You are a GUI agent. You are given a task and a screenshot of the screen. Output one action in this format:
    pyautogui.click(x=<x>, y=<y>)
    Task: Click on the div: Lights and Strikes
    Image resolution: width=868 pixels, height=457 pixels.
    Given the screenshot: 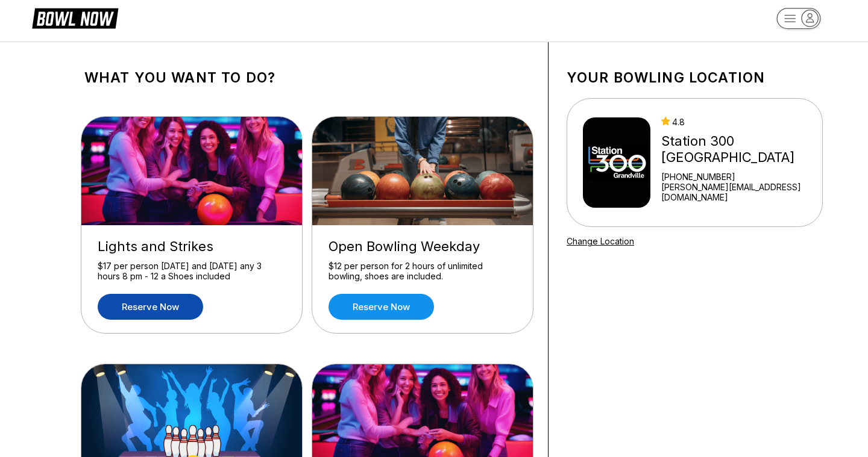 What is the action you would take?
    pyautogui.click(x=191, y=246)
    